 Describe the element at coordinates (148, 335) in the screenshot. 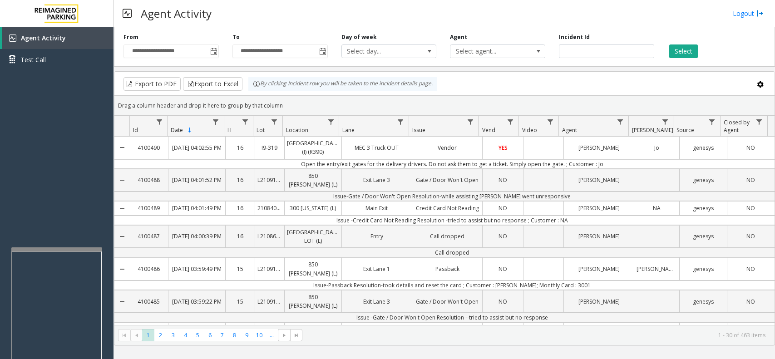

I see `span: Page 1` at that location.